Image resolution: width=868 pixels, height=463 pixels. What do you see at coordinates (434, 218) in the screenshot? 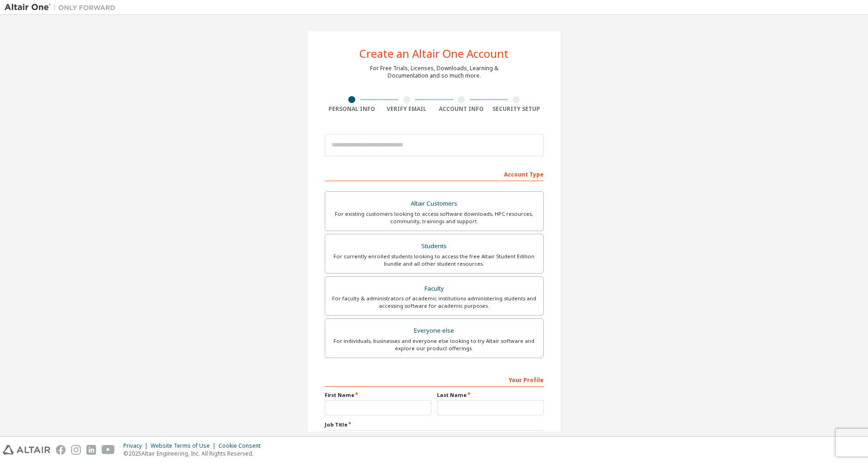
I see `div: For existing customers looking to access software downloads, HPC resources, community, trainings ...` at bounding box center [434, 218].